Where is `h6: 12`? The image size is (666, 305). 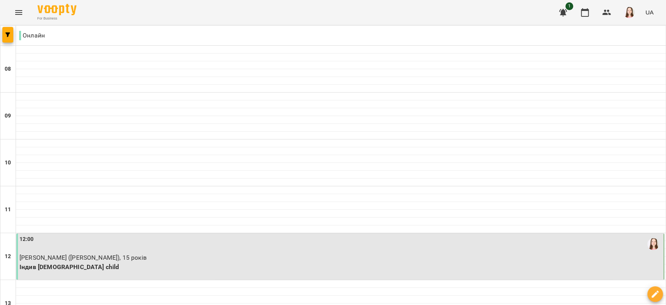
h6: 12 is located at coordinates (8, 256).